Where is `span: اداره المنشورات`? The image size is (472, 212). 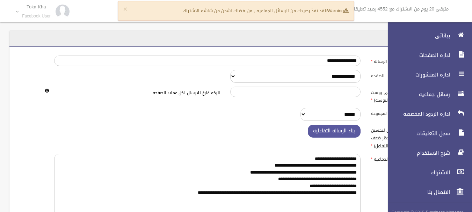 span: اداره المنشورات is located at coordinates (417, 75).